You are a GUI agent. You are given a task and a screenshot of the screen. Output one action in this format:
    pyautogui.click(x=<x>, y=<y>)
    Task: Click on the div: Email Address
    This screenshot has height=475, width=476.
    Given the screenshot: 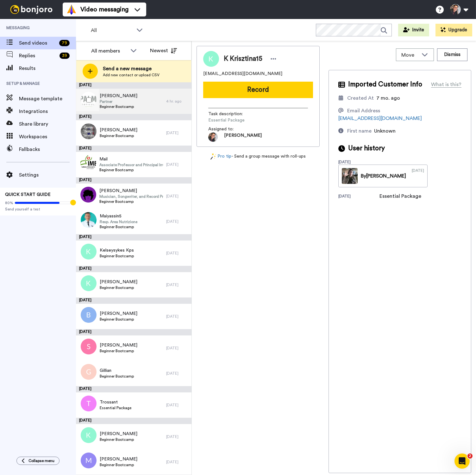 What is the action you would take?
    pyautogui.click(x=364, y=111)
    